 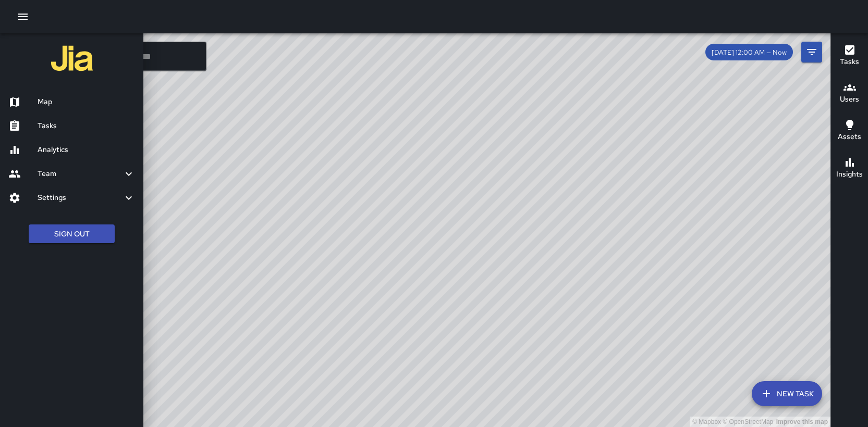 I want to click on button: Sign Out, so click(x=71, y=234).